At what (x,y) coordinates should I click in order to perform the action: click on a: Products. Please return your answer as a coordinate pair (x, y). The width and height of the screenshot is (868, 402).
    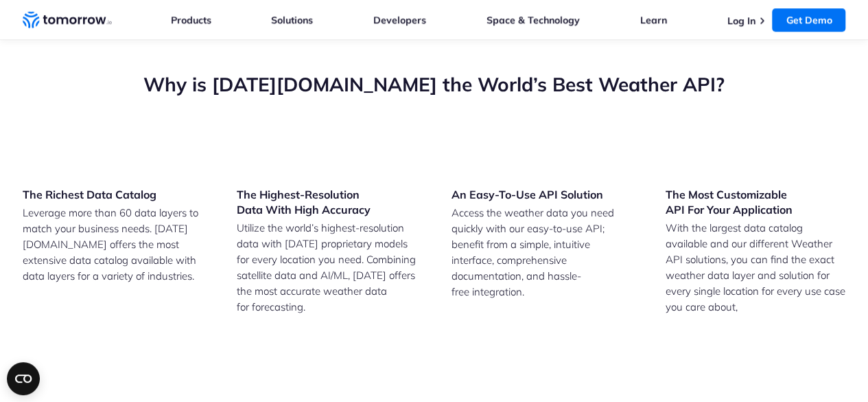
    Looking at the image, I should click on (191, 20).